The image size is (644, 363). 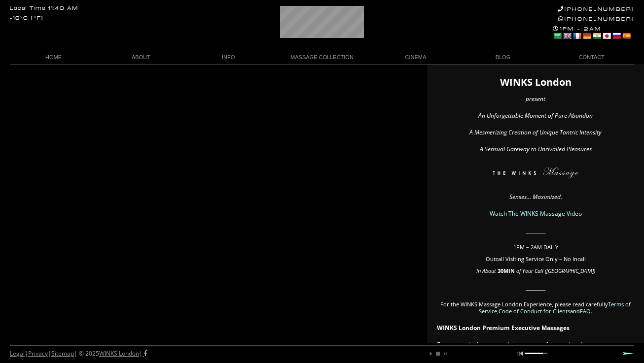 What do you see at coordinates (534, 311) in the screenshot?
I see `a: Code of Conduct for Clients` at bounding box center [534, 311].